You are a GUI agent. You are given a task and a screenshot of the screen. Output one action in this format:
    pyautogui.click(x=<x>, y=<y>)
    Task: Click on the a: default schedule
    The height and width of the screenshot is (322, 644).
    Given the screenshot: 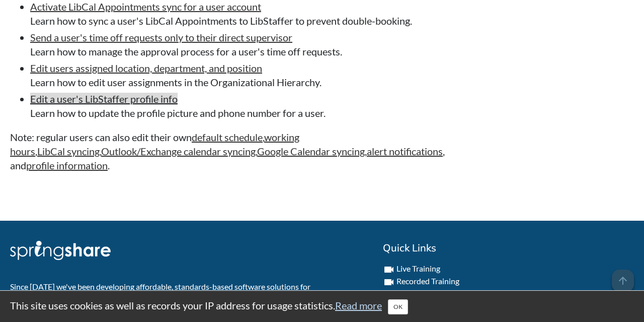 What is the action you would take?
    pyautogui.click(x=227, y=137)
    